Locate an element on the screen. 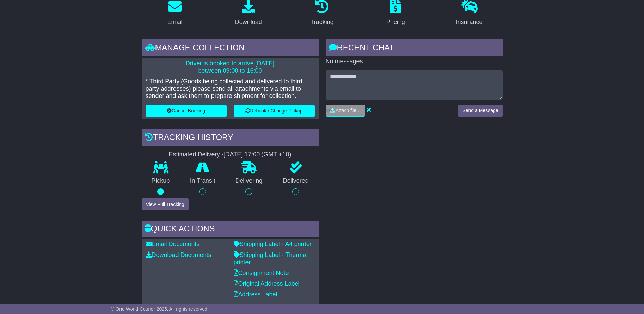 The image size is (644, 314). button: Send a Message is located at coordinates (480, 110).